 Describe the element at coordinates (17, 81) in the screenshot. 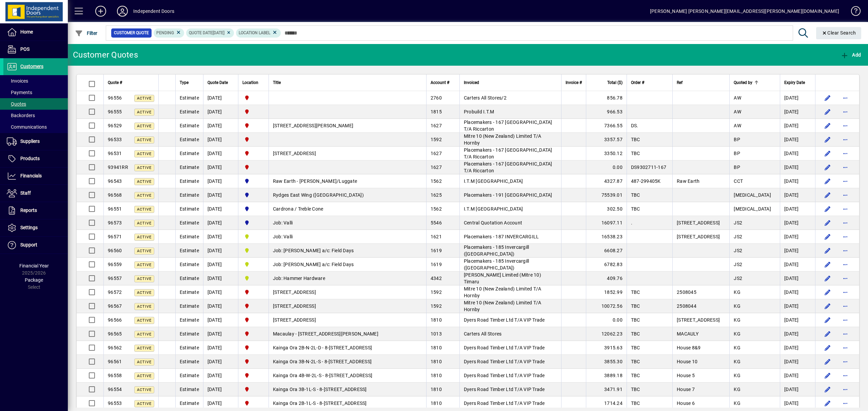

I see `span: Invoices` at that location.